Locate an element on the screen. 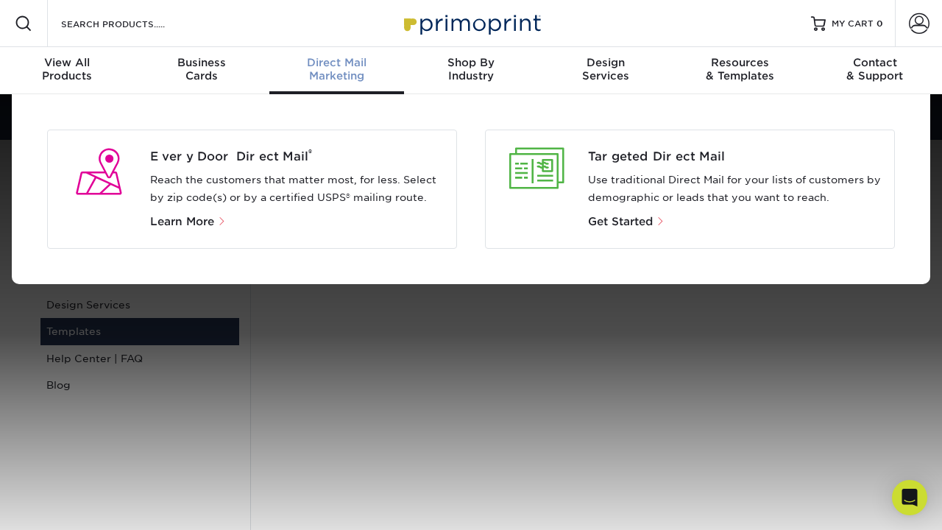  a: Contact& Support is located at coordinates (874, 71).